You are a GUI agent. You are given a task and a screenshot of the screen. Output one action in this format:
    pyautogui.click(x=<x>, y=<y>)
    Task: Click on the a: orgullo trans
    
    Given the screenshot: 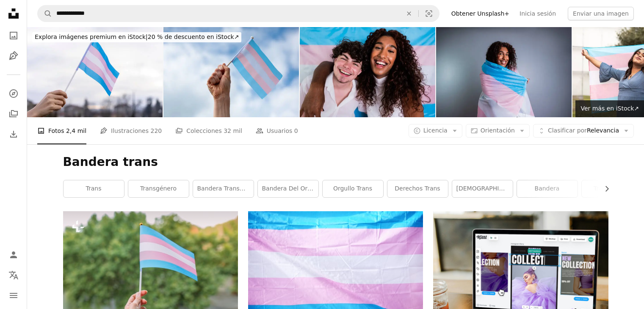 What is the action you would take?
    pyautogui.click(x=352, y=189)
    